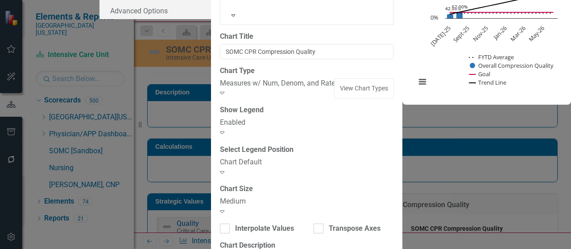 This screenshot has height=249, width=571. What do you see at coordinates (355, 229) in the screenshot?
I see `div: Transpose Axes` at bounding box center [355, 229].